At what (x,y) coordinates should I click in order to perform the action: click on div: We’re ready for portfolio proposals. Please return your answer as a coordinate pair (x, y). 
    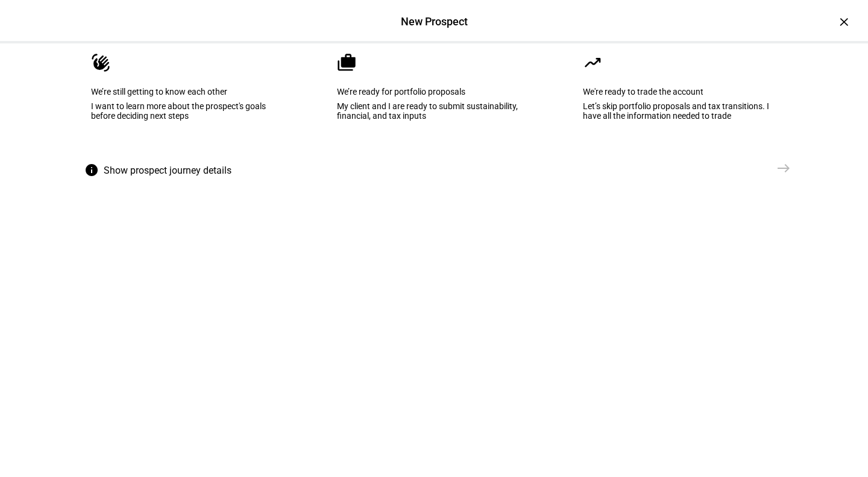
    Looking at the image, I should click on (434, 92).